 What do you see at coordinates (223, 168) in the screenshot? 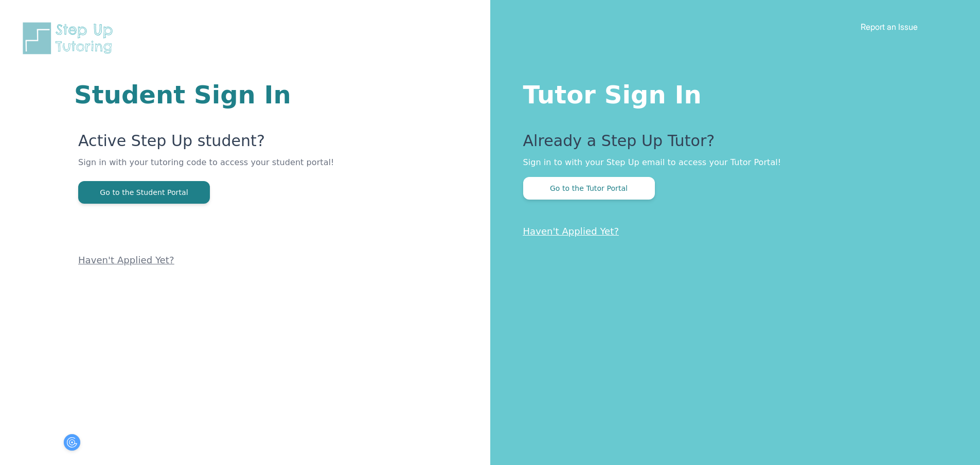
I see `p: Sign in with your tutoring code to access your student portal!` at bounding box center [223, 168].